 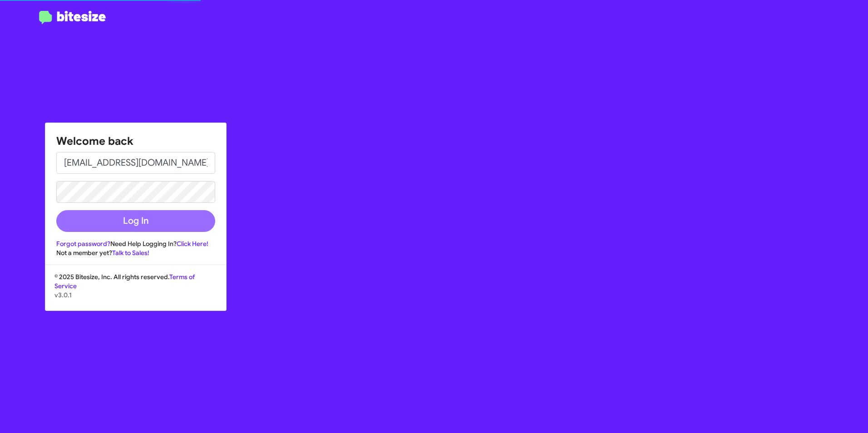 I want to click on a: Forgot password?, so click(x=83, y=244).